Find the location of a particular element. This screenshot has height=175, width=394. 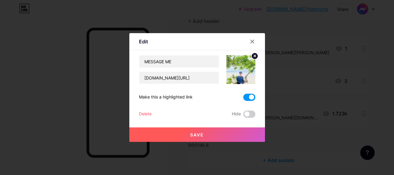

img: link_thumbnail is located at coordinates (241, 70).